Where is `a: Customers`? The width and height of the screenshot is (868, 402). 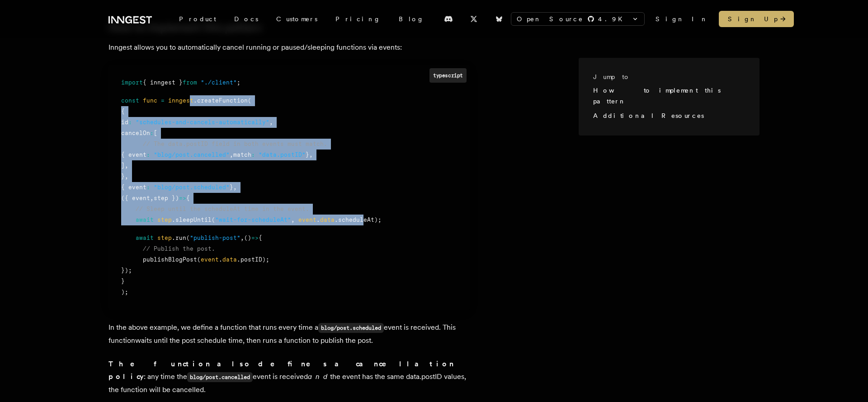 a: Customers is located at coordinates (297, 19).